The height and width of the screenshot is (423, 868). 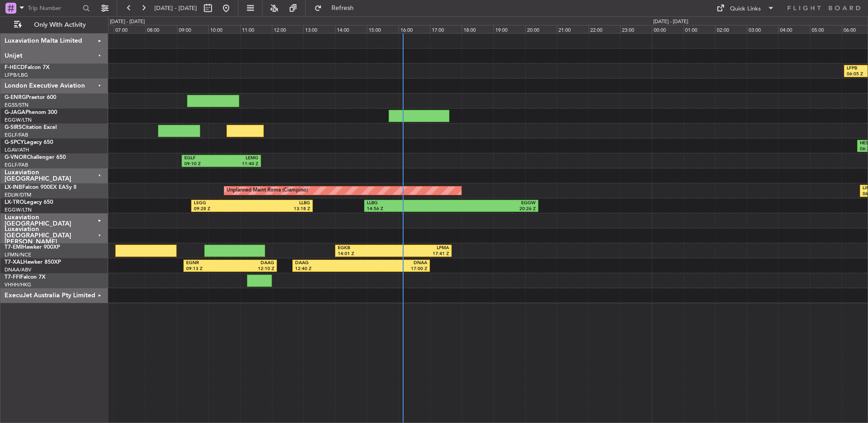 I want to click on div: 22:00, so click(x=604, y=29).